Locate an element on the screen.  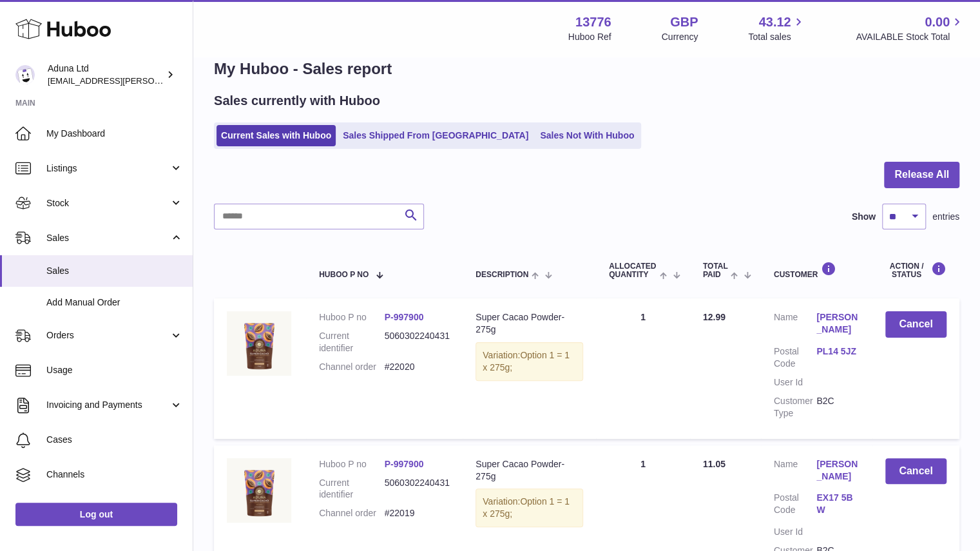
dt: Customer Type is located at coordinates (795, 408).